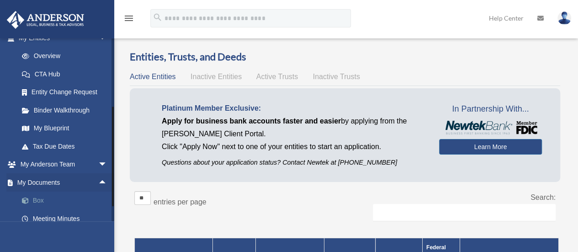  What do you see at coordinates (129, 20) in the screenshot?
I see `a: menu` at bounding box center [129, 20].